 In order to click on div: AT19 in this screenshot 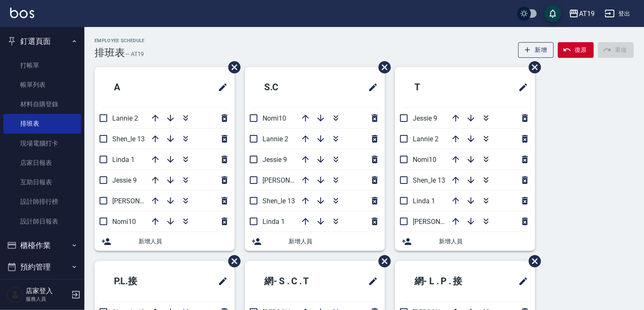, I will do `click(587, 13)`.